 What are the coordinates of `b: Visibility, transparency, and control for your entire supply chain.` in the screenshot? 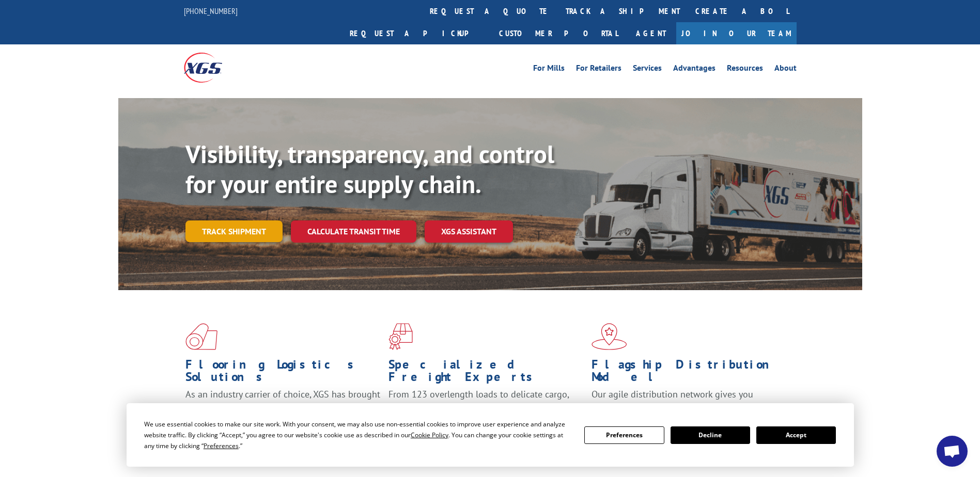 It's located at (370, 169).